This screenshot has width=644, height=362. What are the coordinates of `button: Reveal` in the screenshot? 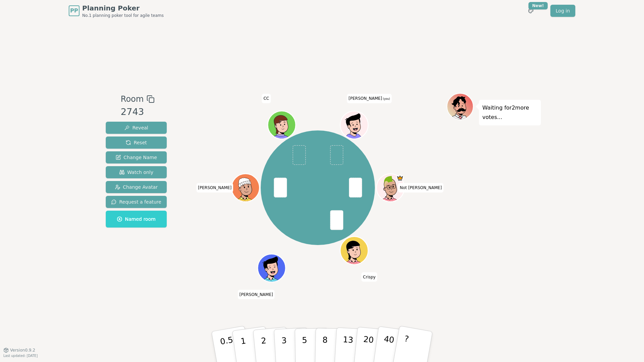 It's located at (136, 128).